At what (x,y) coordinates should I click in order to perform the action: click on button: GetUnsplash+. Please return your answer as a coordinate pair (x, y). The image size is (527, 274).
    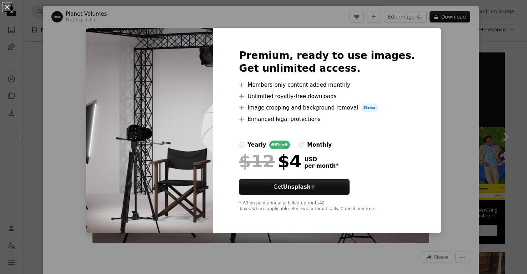
    Looking at the image, I should click on (294, 187).